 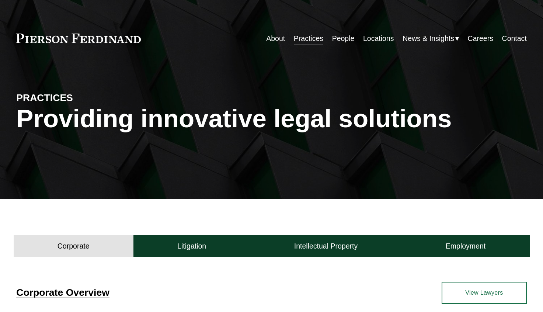 What do you see at coordinates (514, 38) in the screenshot?
I see `a: Contact` at bounding box center [514, 38].